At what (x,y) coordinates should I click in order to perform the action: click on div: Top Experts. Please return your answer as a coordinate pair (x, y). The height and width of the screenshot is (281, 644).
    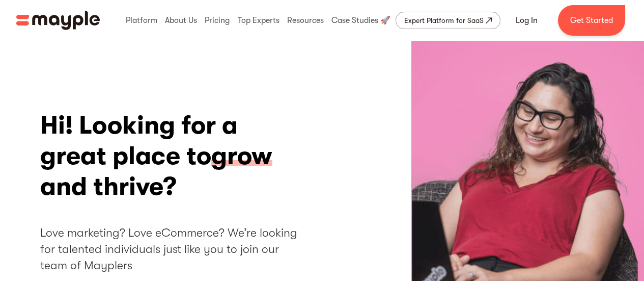
    Looking at the image, I should click on (259, 20).